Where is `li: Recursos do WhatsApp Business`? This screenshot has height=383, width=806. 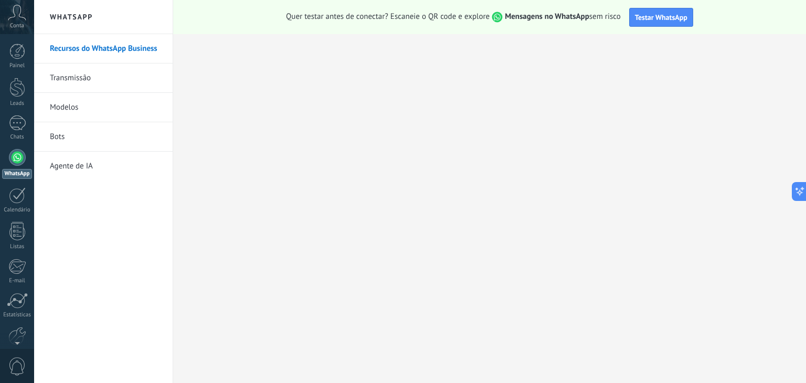
li: Recursos do WhatsApp Business is located at coordinates (103, 49).